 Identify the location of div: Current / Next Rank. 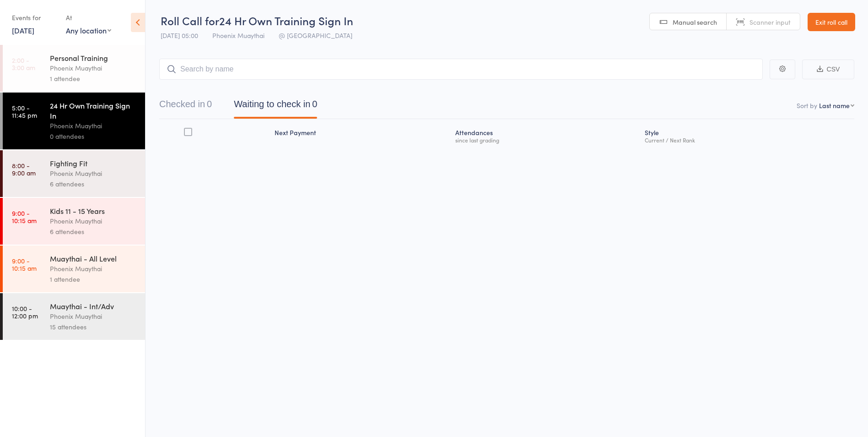
(747, 139).